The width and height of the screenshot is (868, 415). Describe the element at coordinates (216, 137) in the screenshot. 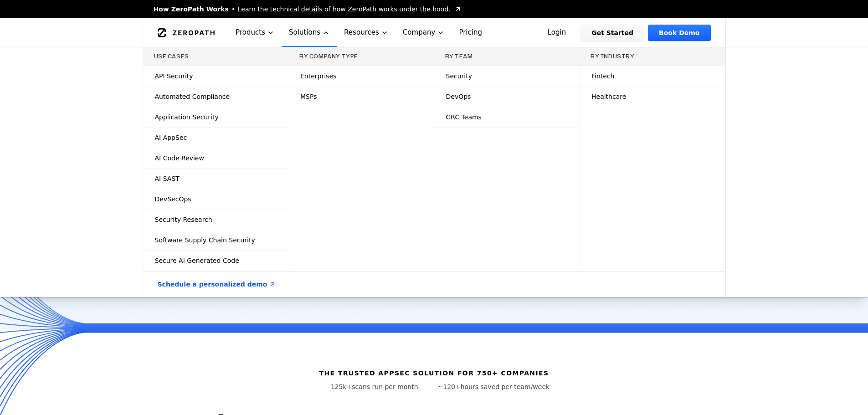

I see `a: AI AppSec` at that location.